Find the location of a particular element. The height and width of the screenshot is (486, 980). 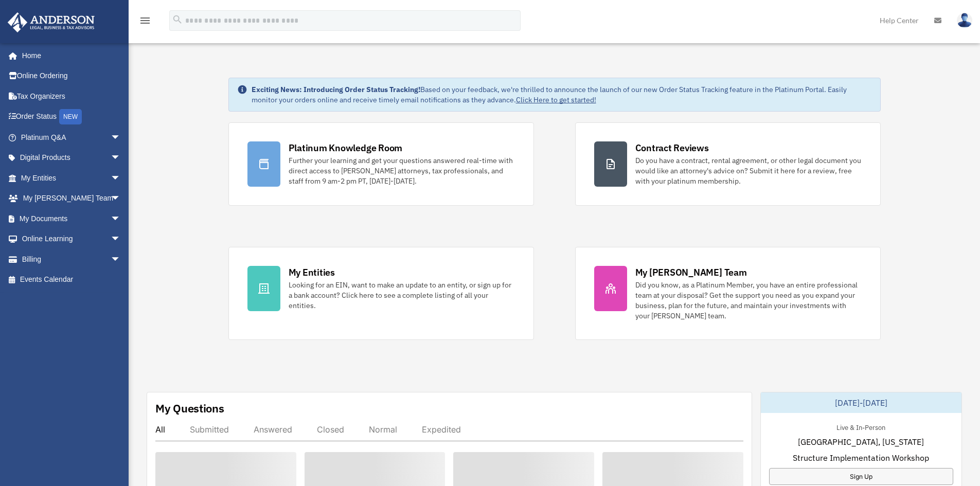

a: My Entitiesarrow_drop_down is located at coordinates (72, 178).